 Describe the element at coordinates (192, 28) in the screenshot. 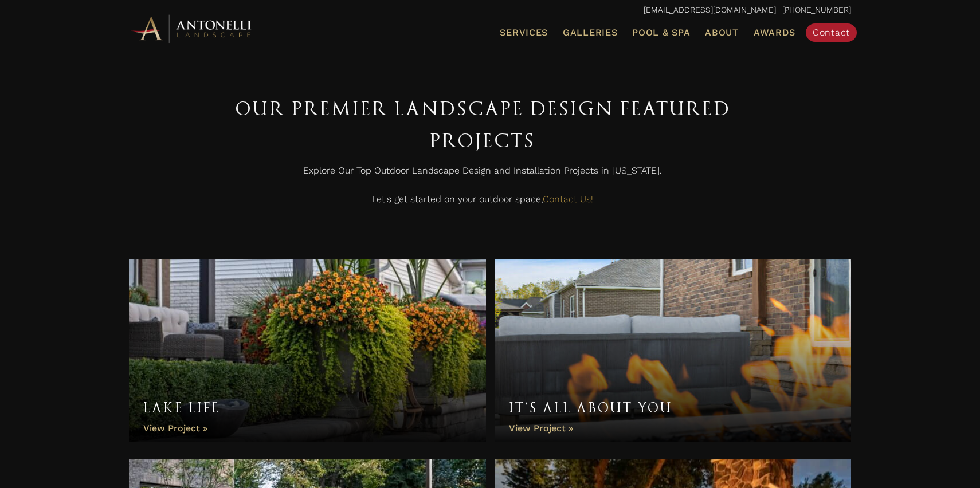

I see `img: Antonelli Horizontal Logo` at that location.